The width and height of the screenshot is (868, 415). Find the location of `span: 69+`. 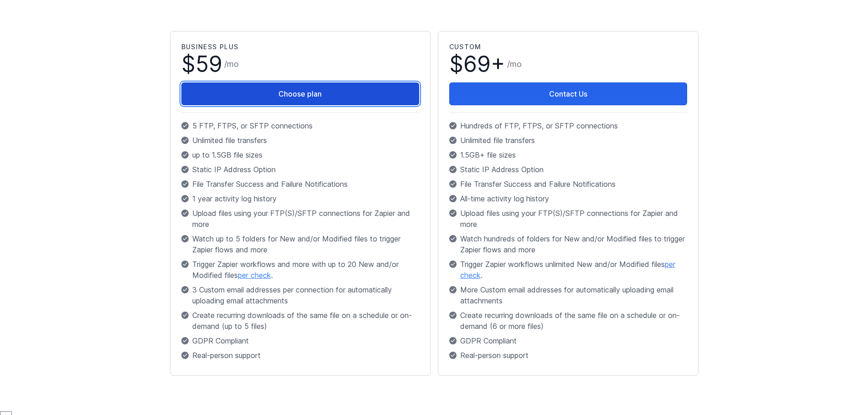

span: 69+ is located at coordinates (484, 63).